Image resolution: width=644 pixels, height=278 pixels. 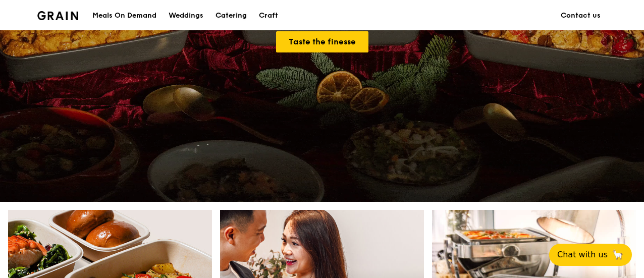 What do you see at coordinates (268, 16) in the screenshot?
I see `div: Craft` at bounding box center [268, 16].